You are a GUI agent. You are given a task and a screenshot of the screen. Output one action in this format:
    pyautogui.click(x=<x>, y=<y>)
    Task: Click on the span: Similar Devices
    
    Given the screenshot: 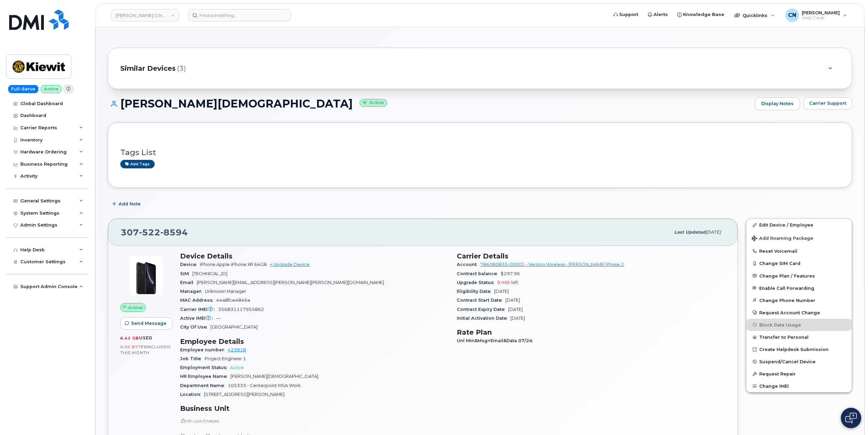 What is the action you would take?
    pyautogui.click(x=148, y=68)
    